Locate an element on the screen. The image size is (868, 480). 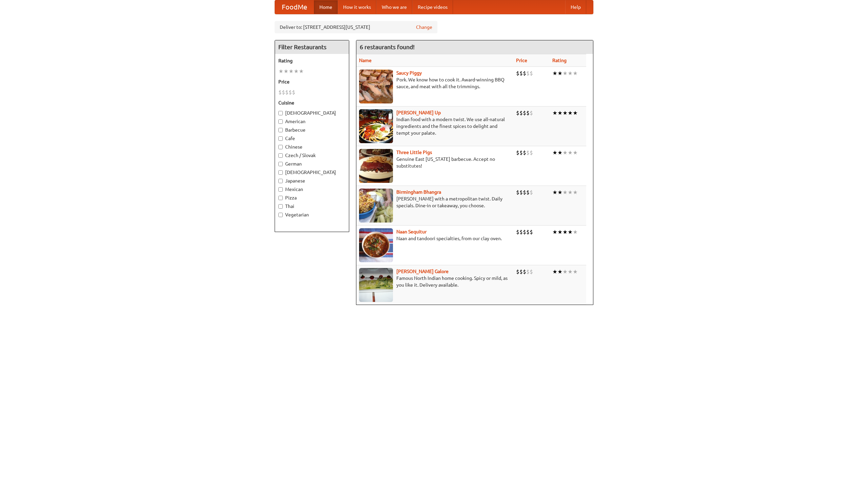
b: Three Little Pigs is located at coordinates (414, 153).